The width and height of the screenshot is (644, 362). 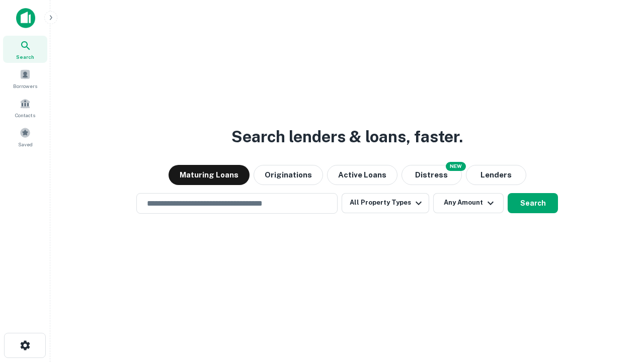 I want to click on button: Search, so click(x=533, y=203).